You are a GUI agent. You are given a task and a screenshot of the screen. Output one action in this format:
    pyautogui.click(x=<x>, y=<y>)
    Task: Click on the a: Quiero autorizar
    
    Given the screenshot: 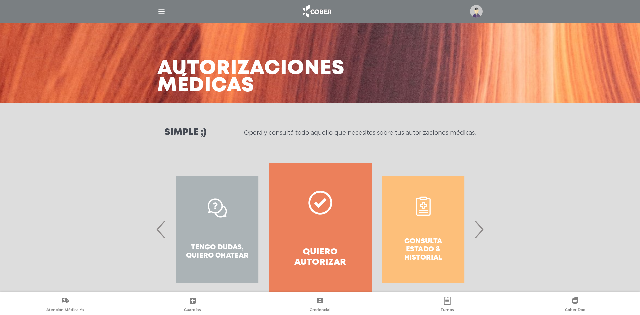 What is the action you would take?
    pyautogui.click(x=320, y=229)
    